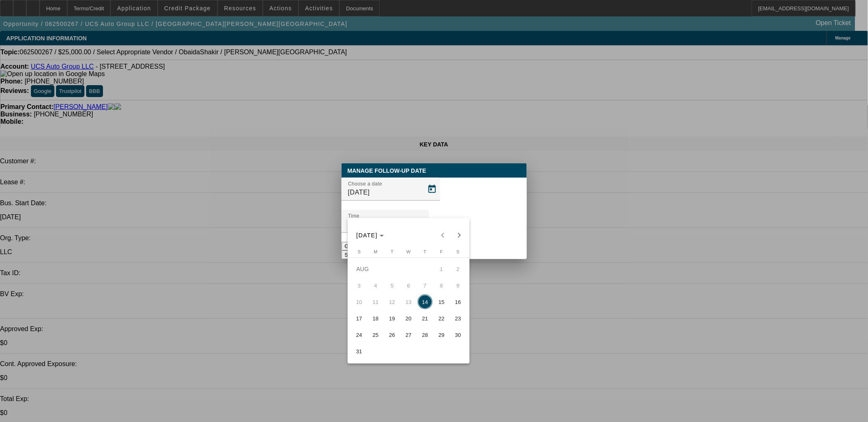  What do you see at coordinates (359, 302) in the screenshot?
I see `span: 10` at bounding box center [359, 302].